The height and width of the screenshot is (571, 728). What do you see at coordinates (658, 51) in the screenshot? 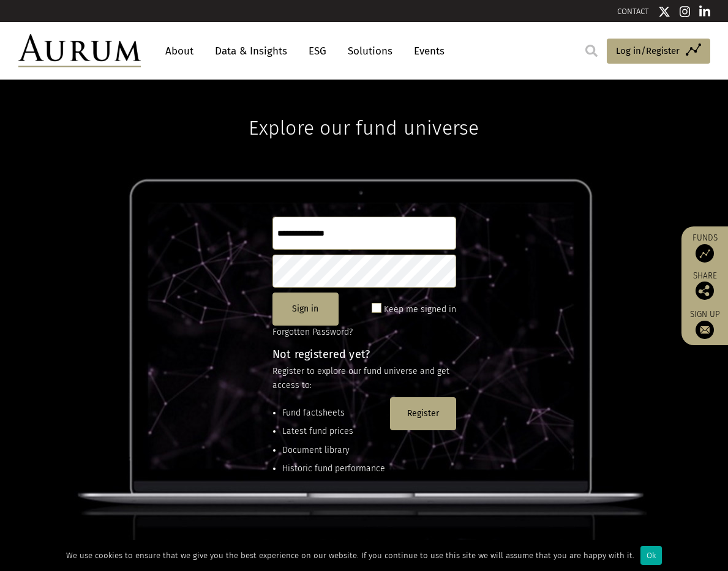
I see `a: Log in/Register` at bounding box center [658, 51].